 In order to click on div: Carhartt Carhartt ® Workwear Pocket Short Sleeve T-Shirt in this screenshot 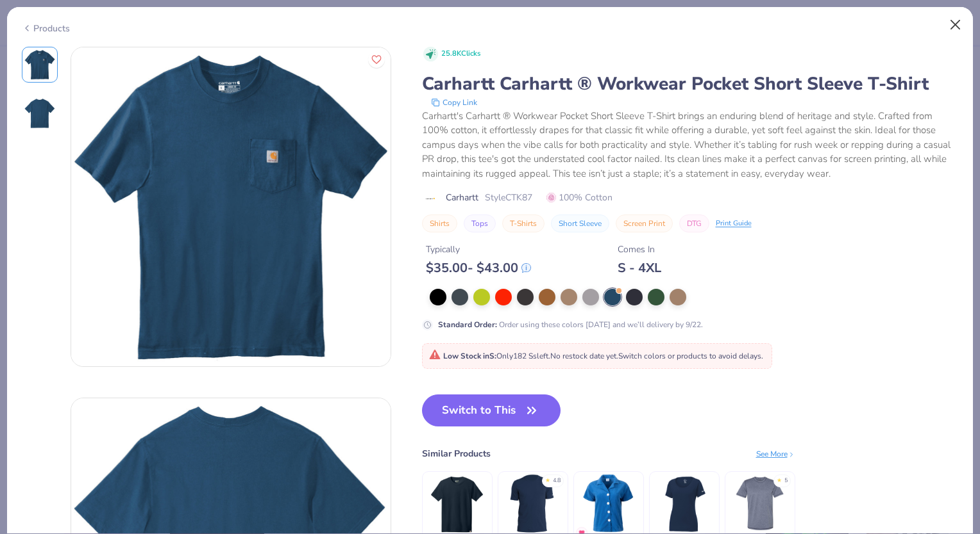, I will do `click(690, 84)`.